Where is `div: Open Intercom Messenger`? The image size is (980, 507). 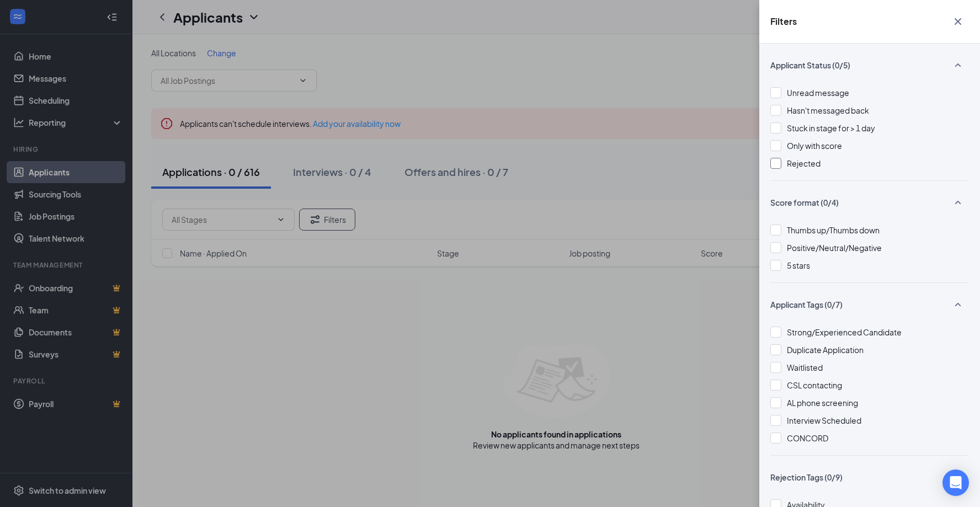 div: Open Intercom Messenger is located at coordinates (956, 483).